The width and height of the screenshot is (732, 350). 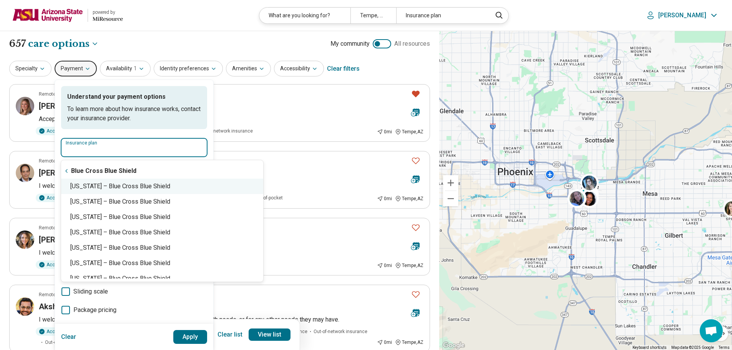 I want to click on span: All resources, so click(x=412, y=44).